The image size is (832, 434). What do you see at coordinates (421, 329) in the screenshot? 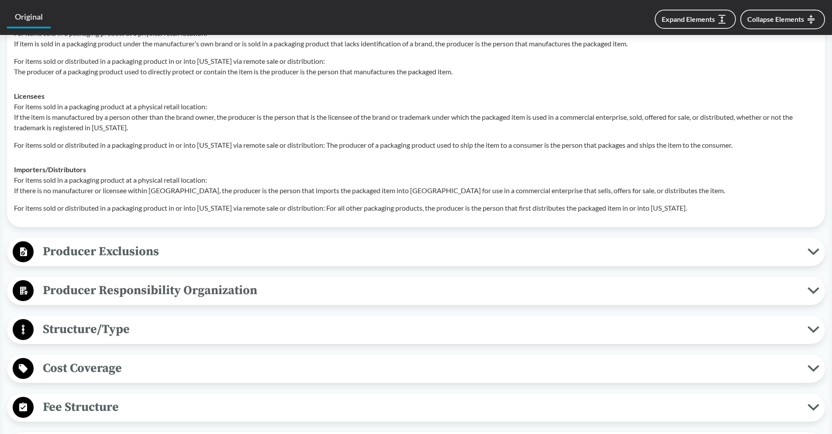
I see `span: Structure/Type` at bounding box center [421, 329].